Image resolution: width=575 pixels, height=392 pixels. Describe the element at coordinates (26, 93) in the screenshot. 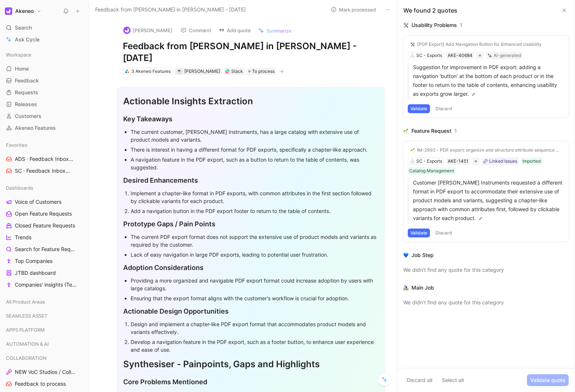

I see `span: Requests` at that location.